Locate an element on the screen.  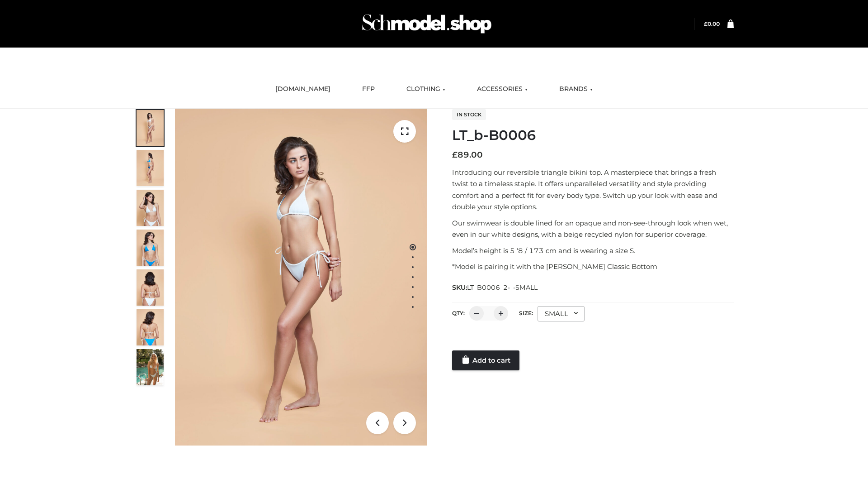
a: Schmodel Admin 964 is located at coordinates (427, 24).